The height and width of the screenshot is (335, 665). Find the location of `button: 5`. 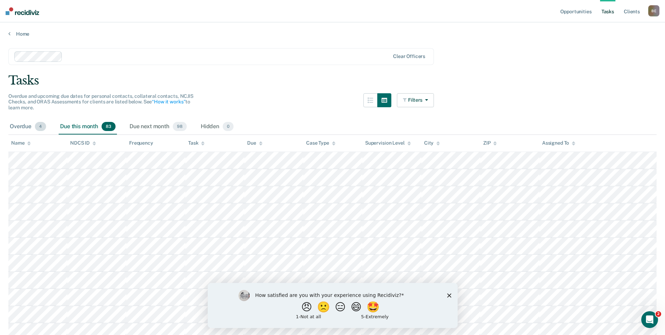

button: 5 is located at coordinates (166, 24).